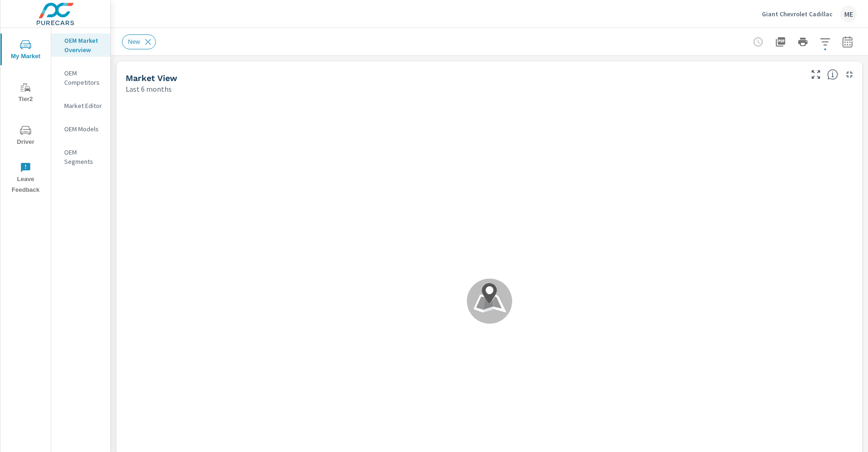  Describe the element at coordinates (80, 157) in the screenshot. I see `div: OEM Segments` at that location.